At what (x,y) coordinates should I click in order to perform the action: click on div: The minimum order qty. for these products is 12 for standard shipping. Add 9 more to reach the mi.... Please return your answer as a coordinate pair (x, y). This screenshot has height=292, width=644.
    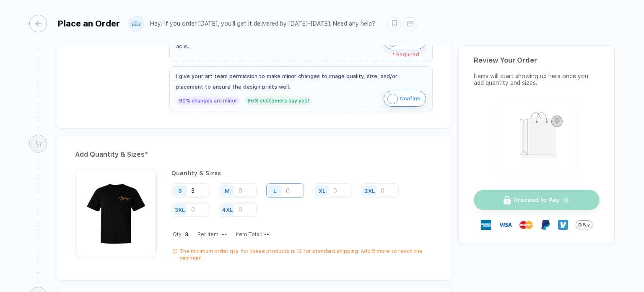
    Looking at the image, I should click on (306, 255).